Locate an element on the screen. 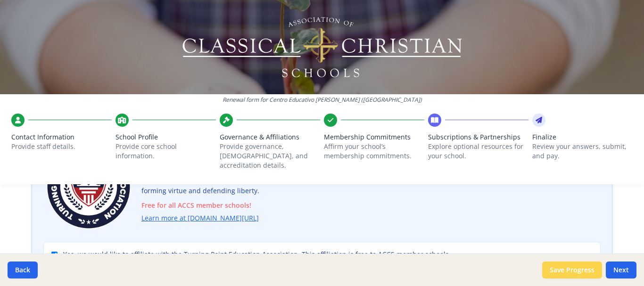  span: Subscriptions & Partnerships is located at coordinates (478, 137).